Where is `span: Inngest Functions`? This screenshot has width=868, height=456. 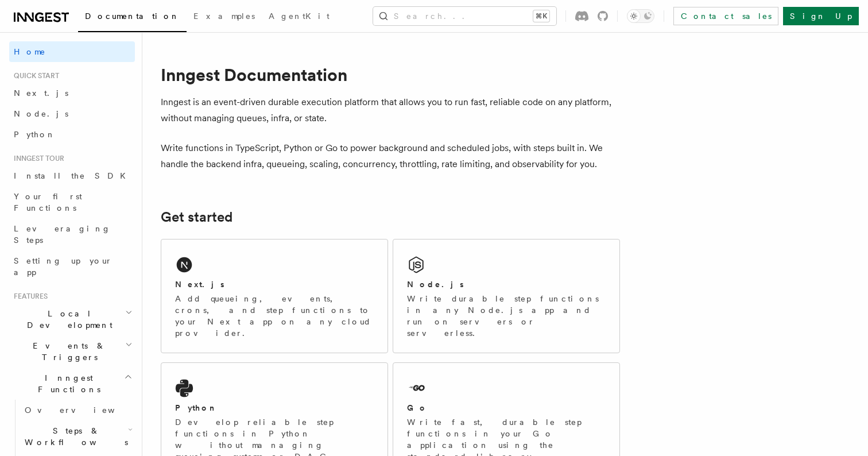 span: Inngest Functions is located at coordinates (67, 384).